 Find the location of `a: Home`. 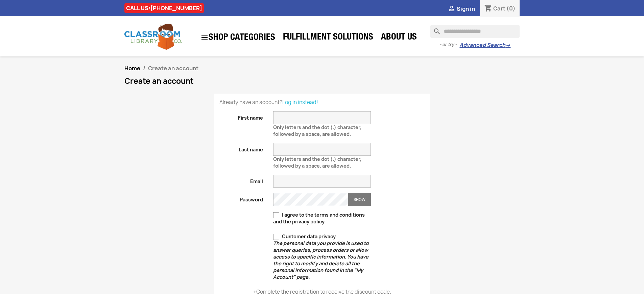

a: Home is located at coordinates (132, 69).